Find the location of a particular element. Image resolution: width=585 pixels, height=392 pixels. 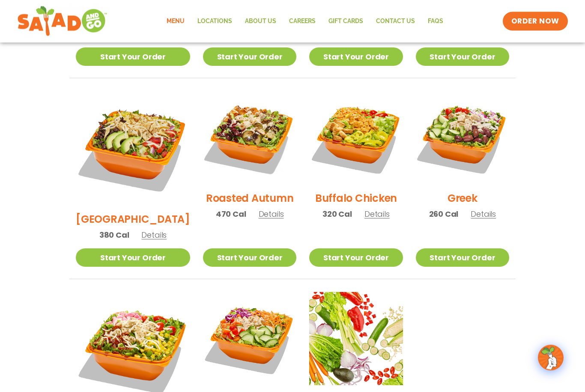

img: Product photo for Greek Salad is located at coordinates (462, 138).